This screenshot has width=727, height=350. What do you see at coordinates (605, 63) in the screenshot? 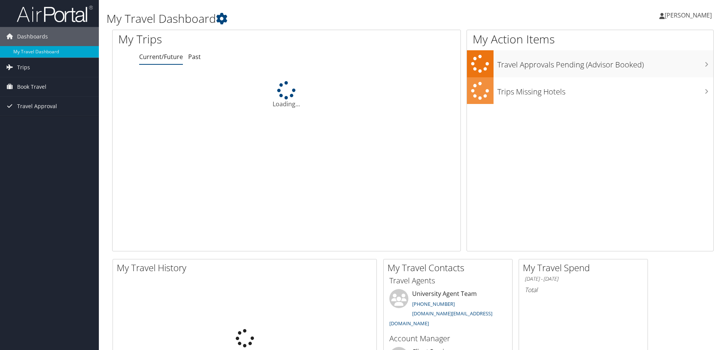
I see `h3: Travel Approvals Pending (Advisor Booked)` at bounding box center [605, 63].